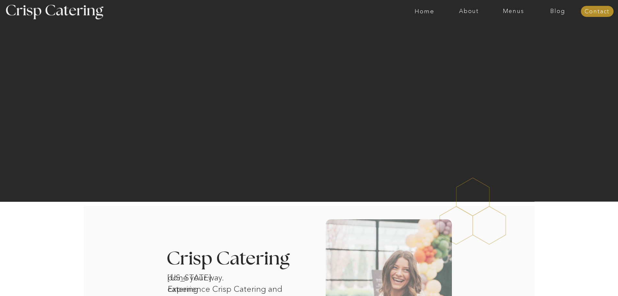 This screenshot has width=618, height=296. I want to click on nav: Home, so click(425, 11).